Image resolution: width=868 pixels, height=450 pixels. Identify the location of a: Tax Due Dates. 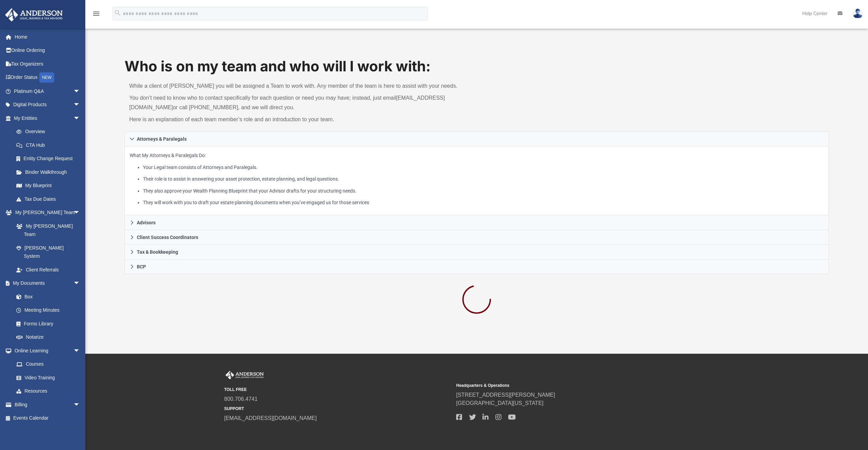
(50, 199).